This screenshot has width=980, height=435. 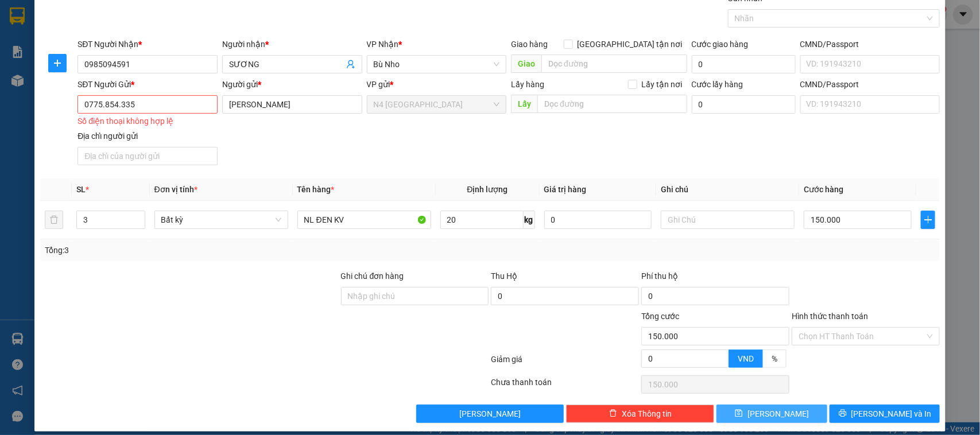 I want to click on div: Người gửi, so click(x=292, y=84).